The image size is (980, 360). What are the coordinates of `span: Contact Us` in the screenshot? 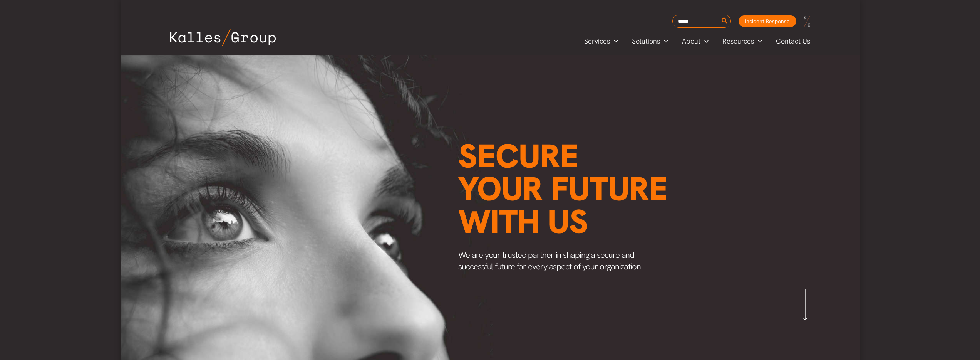 It's located at (793, 41).